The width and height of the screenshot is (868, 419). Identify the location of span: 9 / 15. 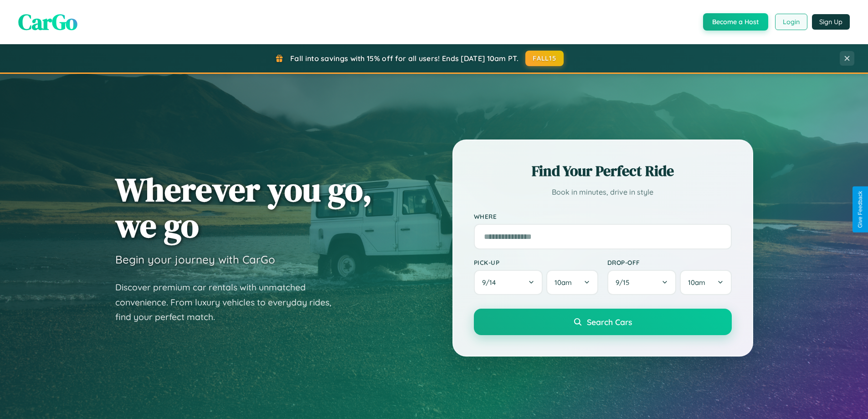
(624, 283).